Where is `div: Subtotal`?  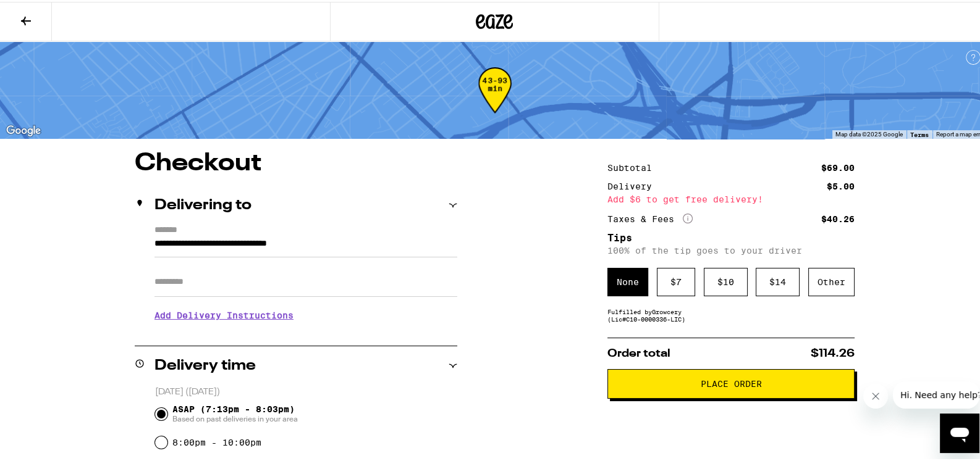 div: Subtotal is located at coordinates (634, 166).